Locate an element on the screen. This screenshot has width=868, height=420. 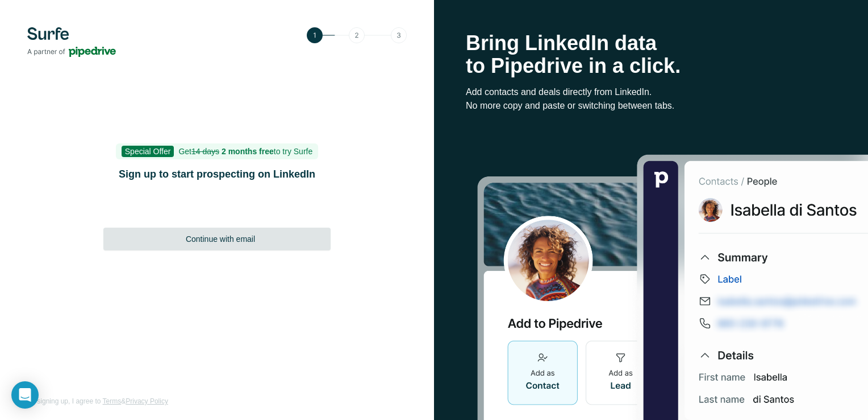
img: Step 1 is located at coordinates (357, 36).